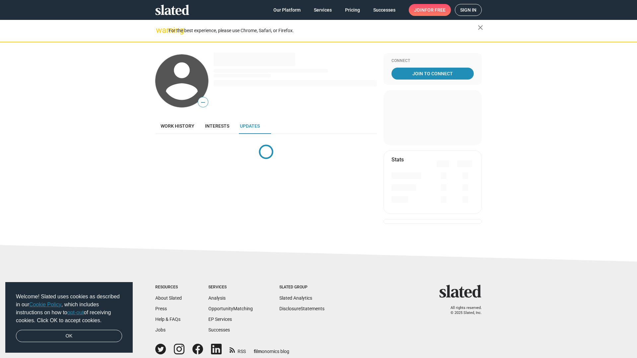 This screenshot has width=637, height=358. Describe the element at coordinates (323, 10) in the screenshot. I see `a: Services` at that location.